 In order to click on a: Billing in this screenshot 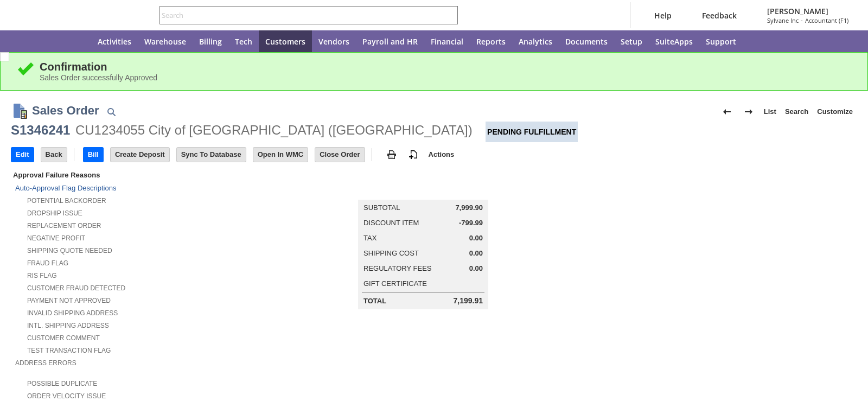, I will do `click(211, 41)`.